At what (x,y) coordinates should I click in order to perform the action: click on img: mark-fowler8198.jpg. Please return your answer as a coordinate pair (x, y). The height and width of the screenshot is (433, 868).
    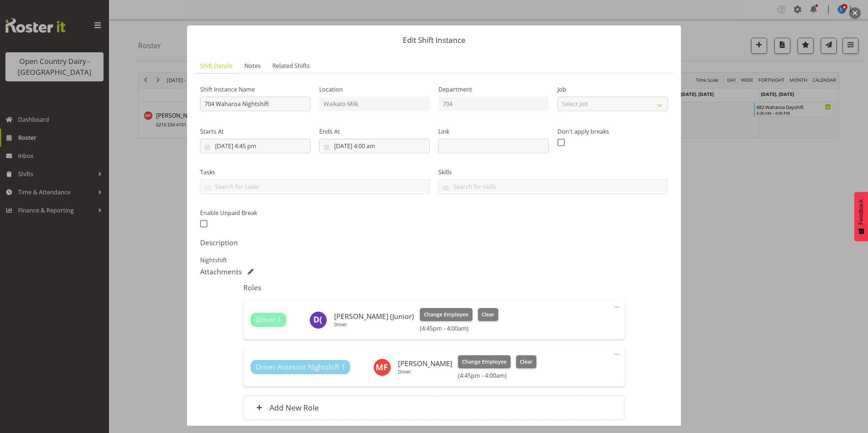
    Looking at the image, I should click on (382, 367).